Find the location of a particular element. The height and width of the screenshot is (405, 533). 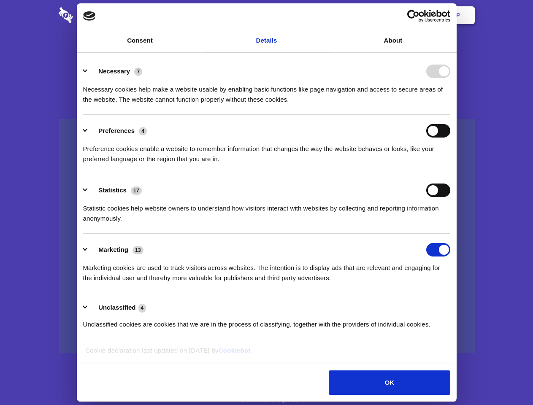

label: Marketing is located at coordinates (113, 250).